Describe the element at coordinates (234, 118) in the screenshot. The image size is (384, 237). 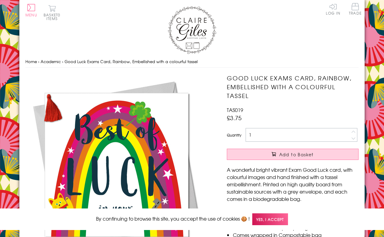
I see `span: £3.75` at that location.